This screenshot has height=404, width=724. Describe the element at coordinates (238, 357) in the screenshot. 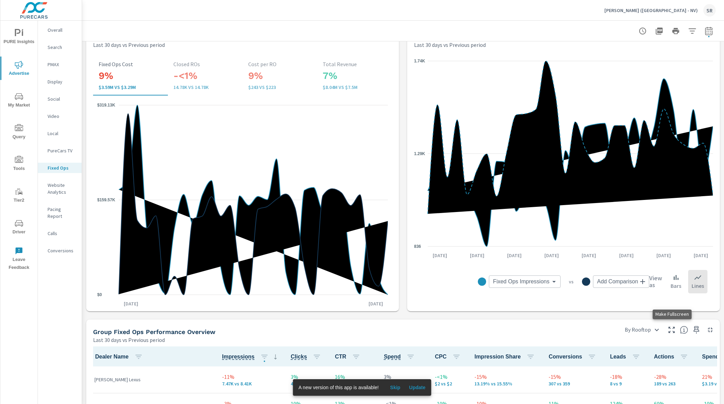

I see `span: The number of times an ad was shown on your behalf.` at that location.